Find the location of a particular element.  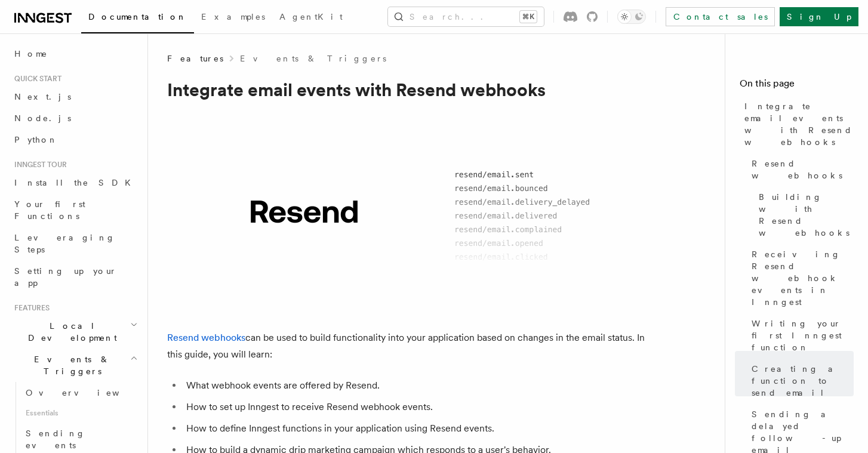

a: Install the SDK is located at coordinates (74, 183).